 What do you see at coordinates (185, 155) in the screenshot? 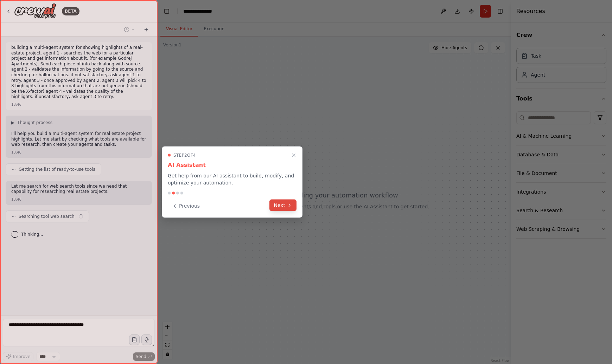
I see `span: Step 2 of 4` at bounding box center [185, 155].